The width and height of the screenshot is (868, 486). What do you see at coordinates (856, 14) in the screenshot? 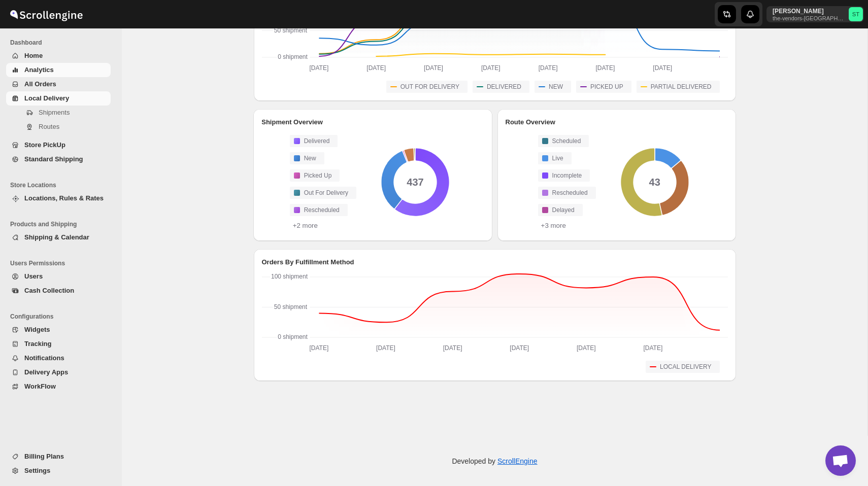
I see `span: Simcha Trieger` at bounding box center [856, 14].